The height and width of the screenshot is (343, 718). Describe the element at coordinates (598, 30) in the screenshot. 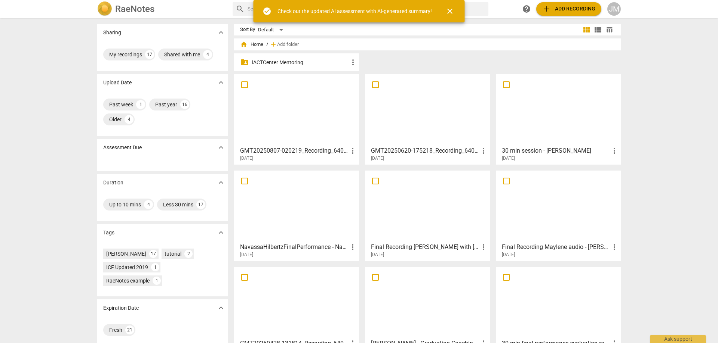

I see `button: List view` at that location.